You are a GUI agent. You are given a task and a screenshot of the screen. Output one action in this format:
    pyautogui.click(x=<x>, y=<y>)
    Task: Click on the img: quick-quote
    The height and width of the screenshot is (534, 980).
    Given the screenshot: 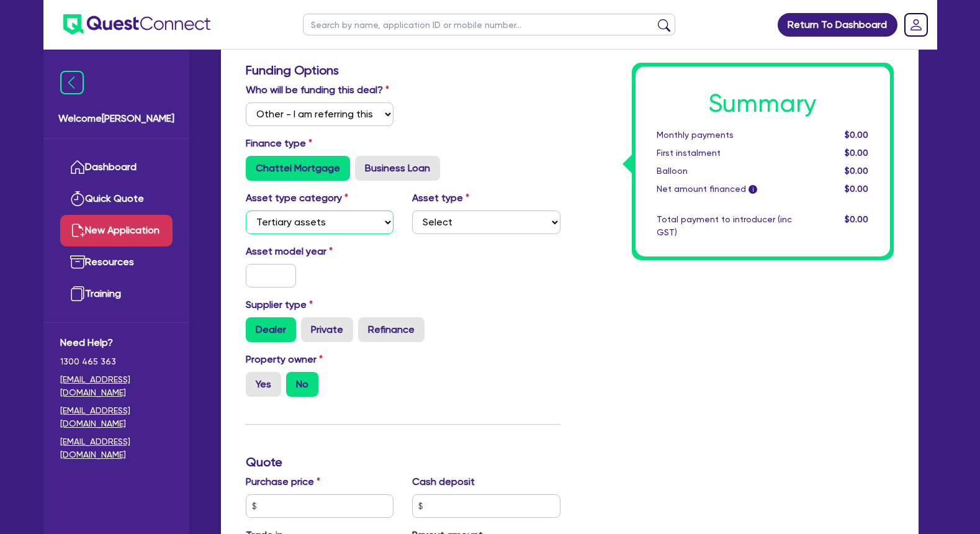 What is the action you would take?
    pyautogui.click(x=78, y=199)
    